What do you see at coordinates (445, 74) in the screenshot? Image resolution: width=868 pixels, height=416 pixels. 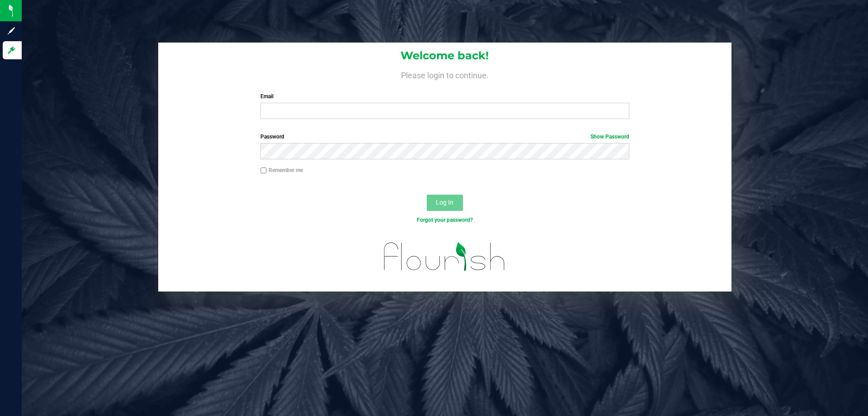 I see `h4: Please login to continue.` at bounding box center [445, 74].